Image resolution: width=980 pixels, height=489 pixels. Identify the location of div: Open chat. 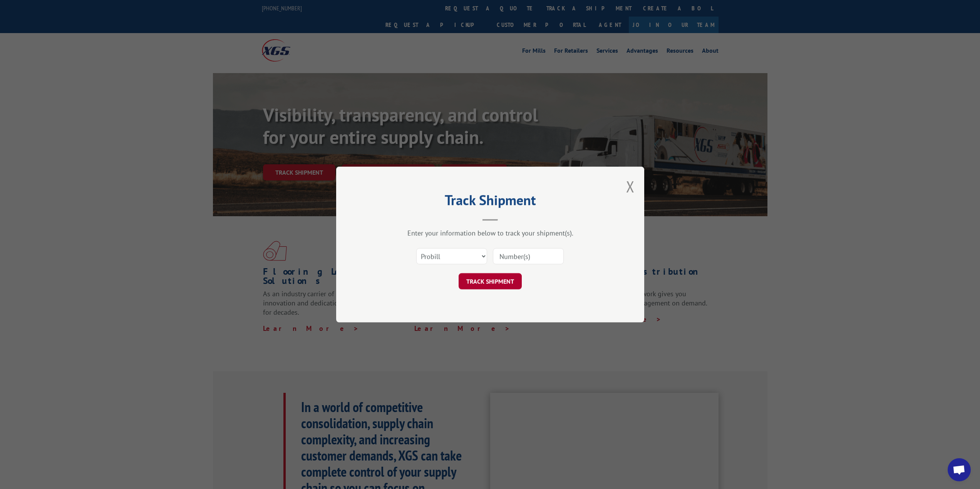
(960, 470).